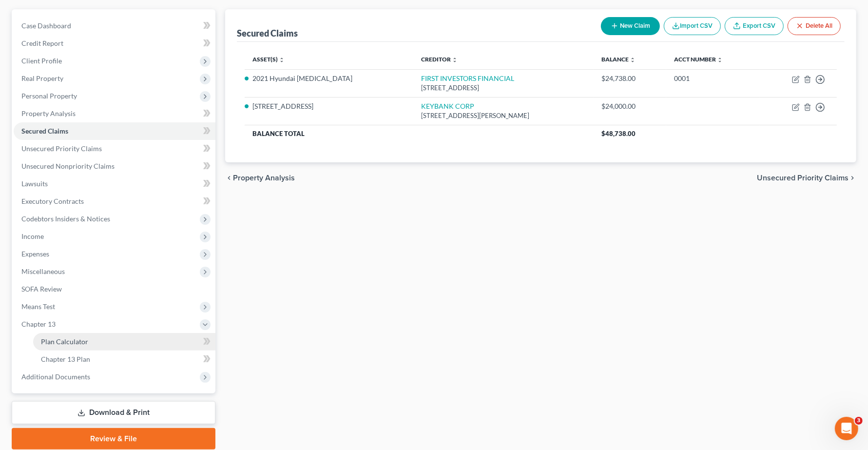  Describe the element at coordinates (114, 148) in the screenshot. I see `a: Unsecured Priority Claims` at that location.